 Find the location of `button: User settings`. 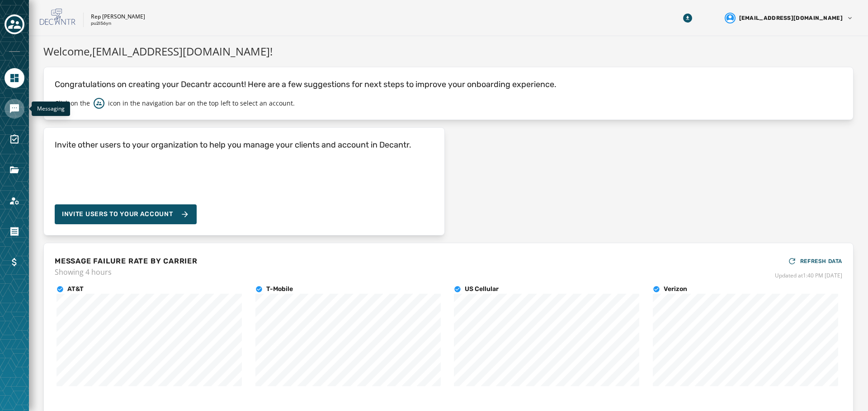

button: User settings is located at coordinates (789, 18).